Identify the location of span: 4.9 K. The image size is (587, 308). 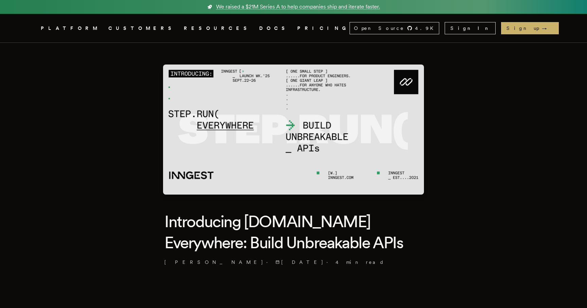
(426, 28).